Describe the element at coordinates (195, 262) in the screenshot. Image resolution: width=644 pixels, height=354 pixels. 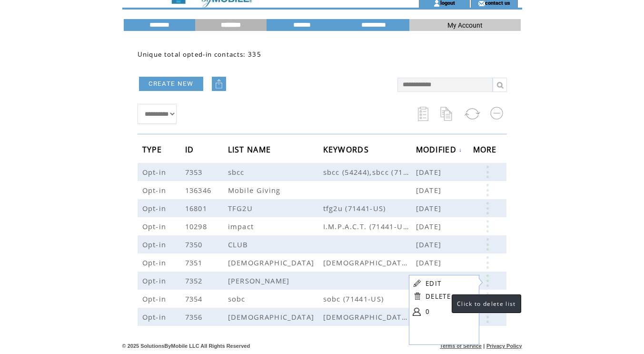
I see `span: 7351` at that location.